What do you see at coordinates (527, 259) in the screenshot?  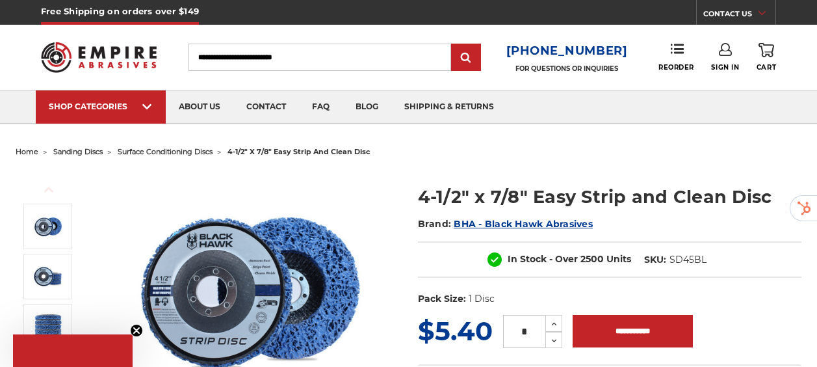 I see `span: In Stock` at bounding box center [527, 259].